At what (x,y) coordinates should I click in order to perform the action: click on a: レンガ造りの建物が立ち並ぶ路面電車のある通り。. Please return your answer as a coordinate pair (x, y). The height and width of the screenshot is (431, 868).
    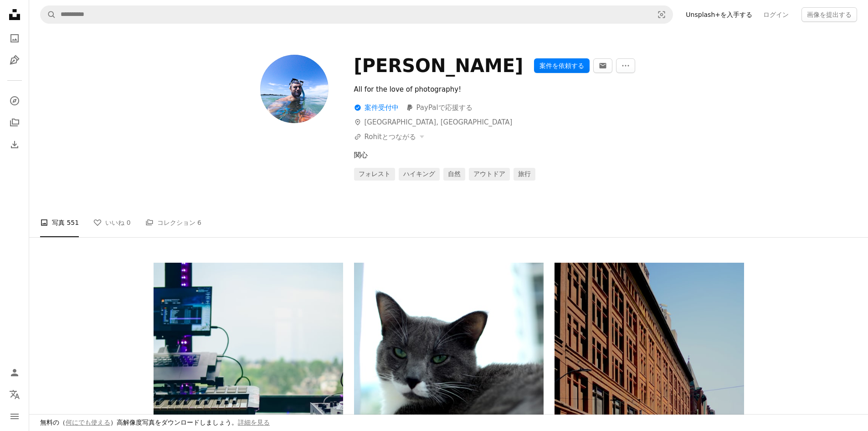
    Looking at the image, I should click on (649, 406).